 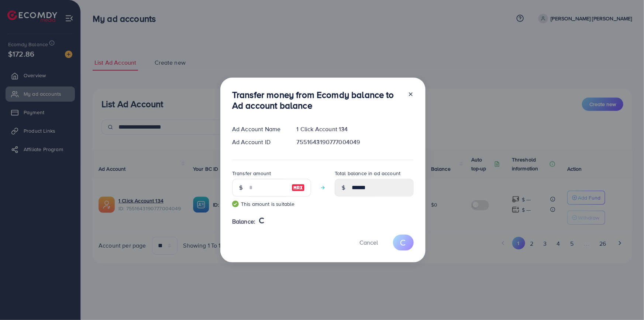 I want to click on button: Cancel, so click(x=369, y=242).